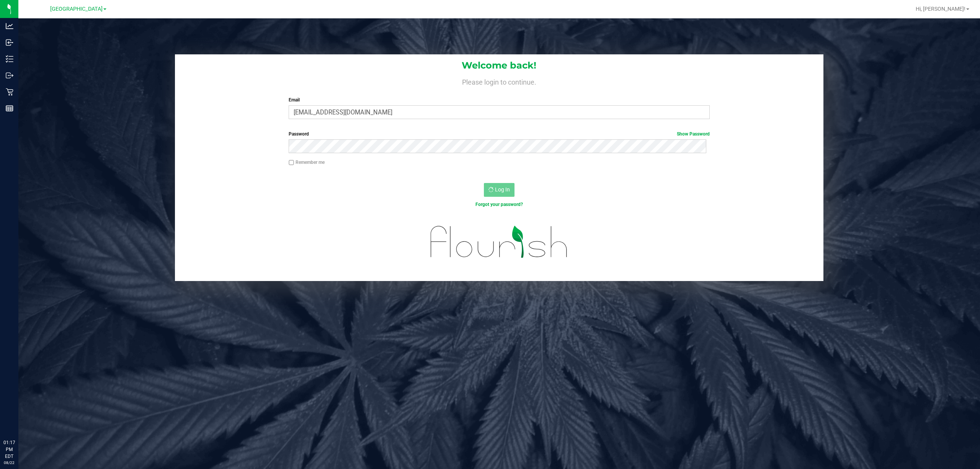  What do you see at coordinates (500, 190) in the screenshot?
I see `button: Log In` at bounding box center [500, 190].